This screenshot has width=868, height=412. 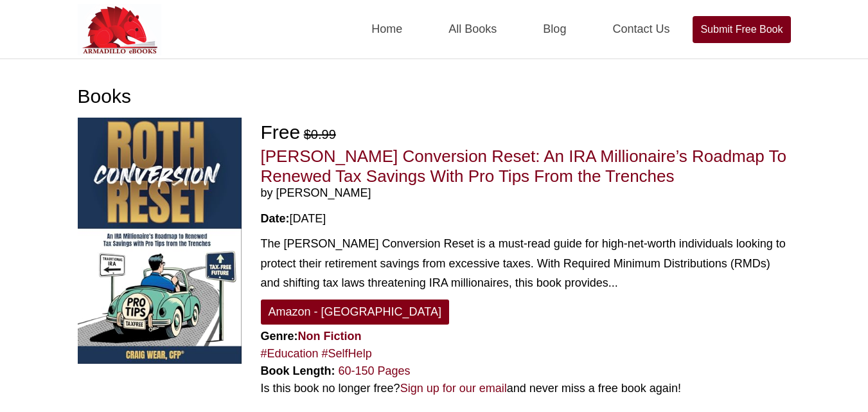 I want to click on strong: Genre:, so click(x=311, y=336).